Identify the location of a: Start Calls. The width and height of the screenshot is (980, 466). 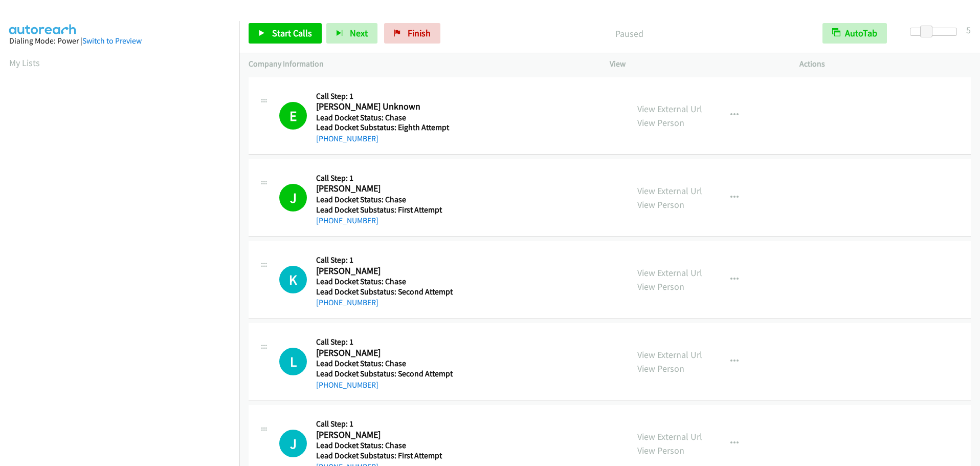
(285, 33).